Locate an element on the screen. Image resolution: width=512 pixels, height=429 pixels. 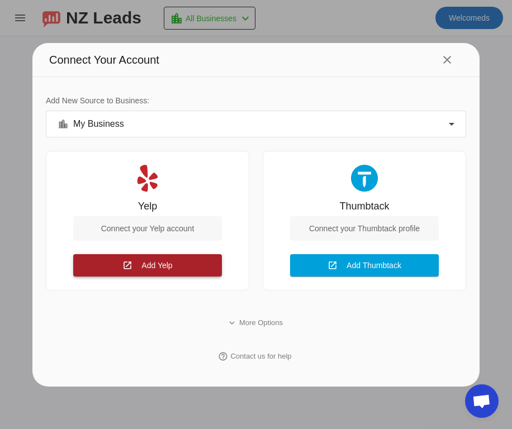
img: Thumbtack is located at coordinates (364, 178).